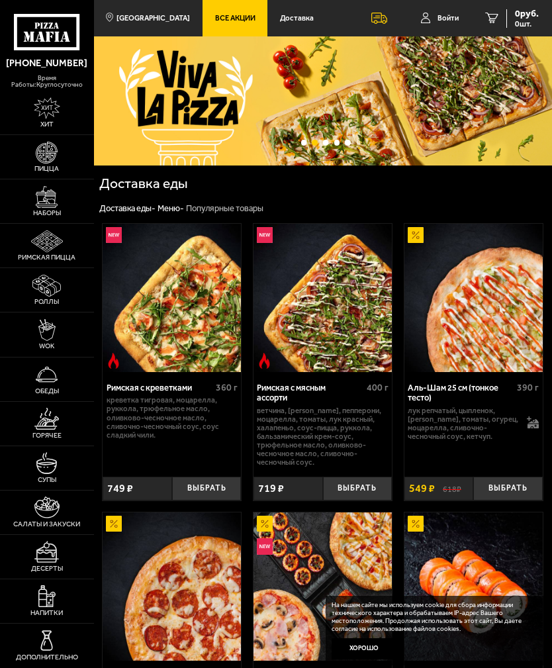 The image size is (552, 668). What do you see at coordinates (46, 302) in the screenshot?
I see `span: Роллы` at bounding box center [46, 302].